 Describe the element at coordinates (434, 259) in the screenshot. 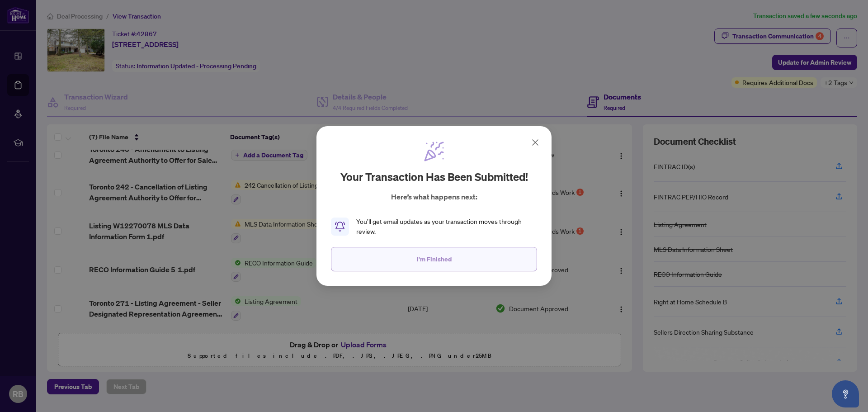

I see `span: I'm Finished` at that location.